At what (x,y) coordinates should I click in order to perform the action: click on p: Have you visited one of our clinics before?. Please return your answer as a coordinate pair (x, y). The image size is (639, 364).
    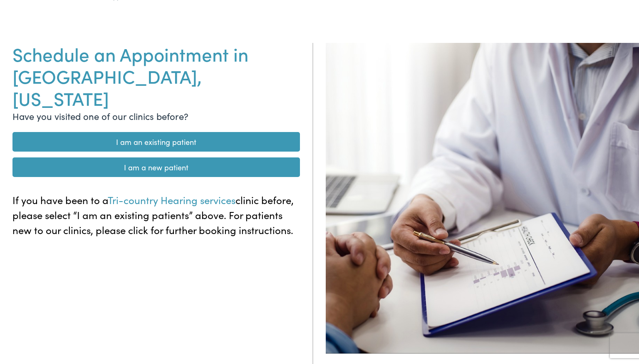
    Looking at the image, I should click on (156, 115).